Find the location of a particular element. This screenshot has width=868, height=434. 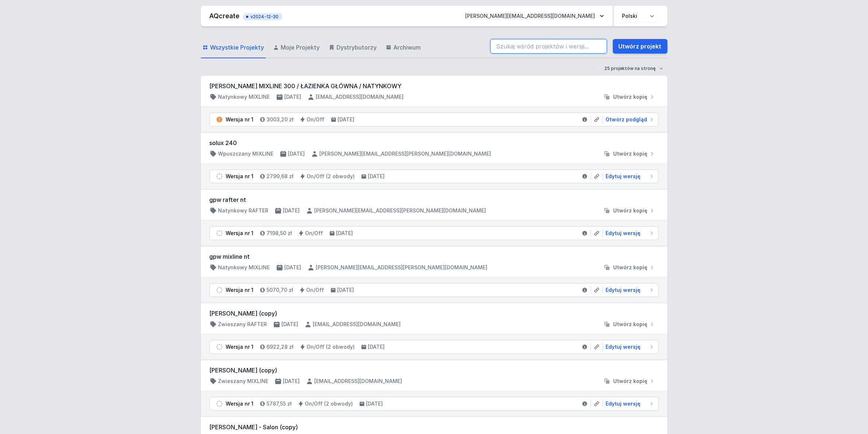

h4: Zwieszany RAFTER is located at coordinates (243, 324).